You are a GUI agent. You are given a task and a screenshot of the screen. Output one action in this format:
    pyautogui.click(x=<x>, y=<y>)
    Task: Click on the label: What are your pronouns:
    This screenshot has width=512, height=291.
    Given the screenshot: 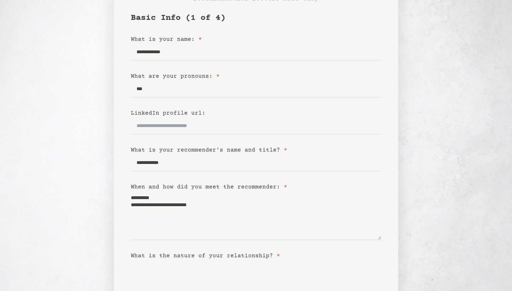 What is the action you would take?
    pyautogui.click(x=175, y=76)
    